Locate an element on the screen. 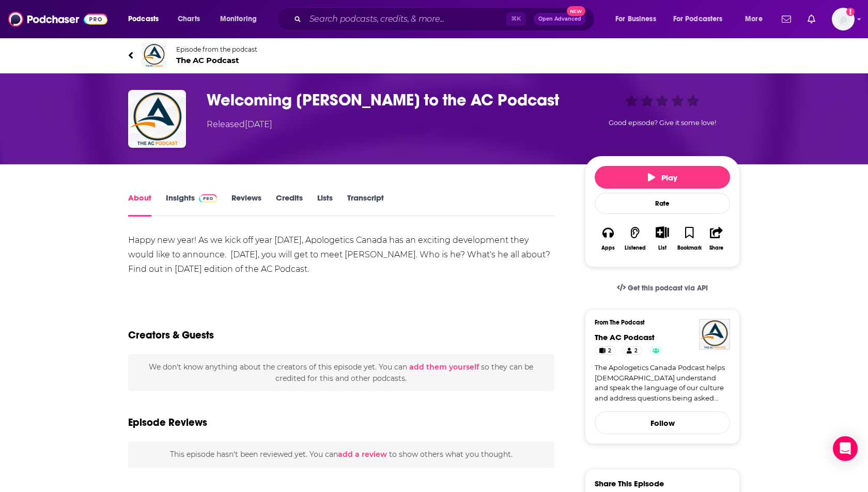 This screenshot has height=492, width=868. span: Get this podcast via API is located at coordinates (668, 288).